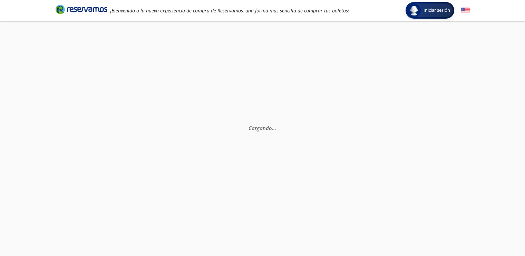 This screenshot has height=256, width=525. Describe the element at coordinates (229, 10) in the screenshot. I see `em: ¡Bienvenido a la nueva experiencia de compra de Reservamos, una forma más sencilla de comprar tus...` at that location.